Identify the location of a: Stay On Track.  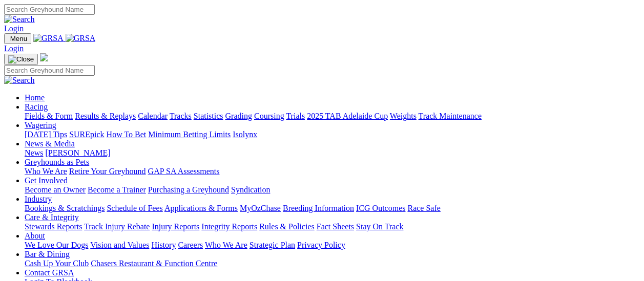
(380, 226).